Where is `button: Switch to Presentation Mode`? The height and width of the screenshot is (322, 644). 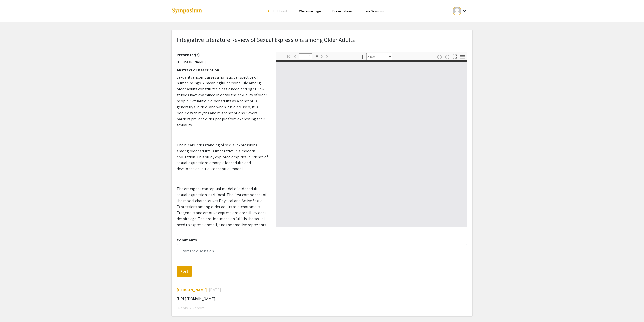
button: Switch to Presentation Mode is located at coordinates (455, 56).